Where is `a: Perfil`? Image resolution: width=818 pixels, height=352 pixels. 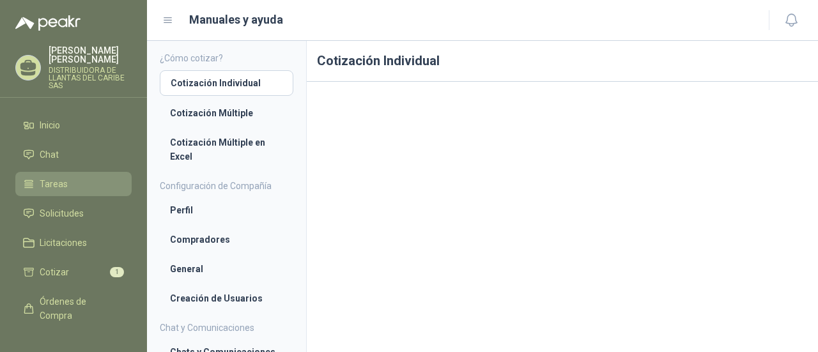 a: Perfil is located at coordinates (226, 210).